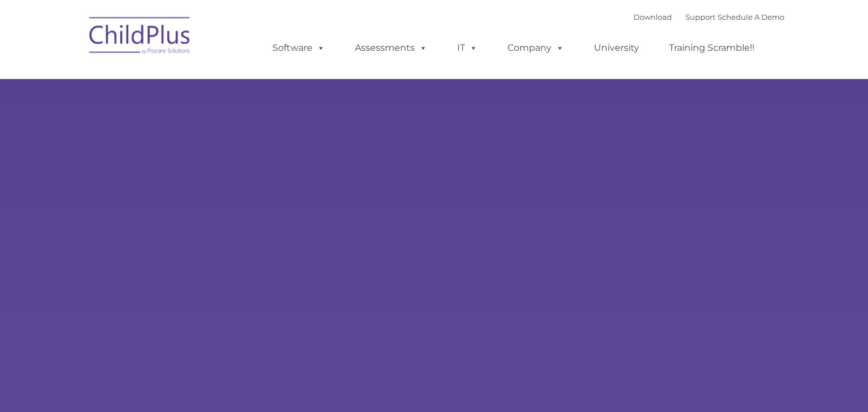  Describe the element at coordinates (711, 48) in the screenshot. I see `a: Training Scramble!!` at that location.